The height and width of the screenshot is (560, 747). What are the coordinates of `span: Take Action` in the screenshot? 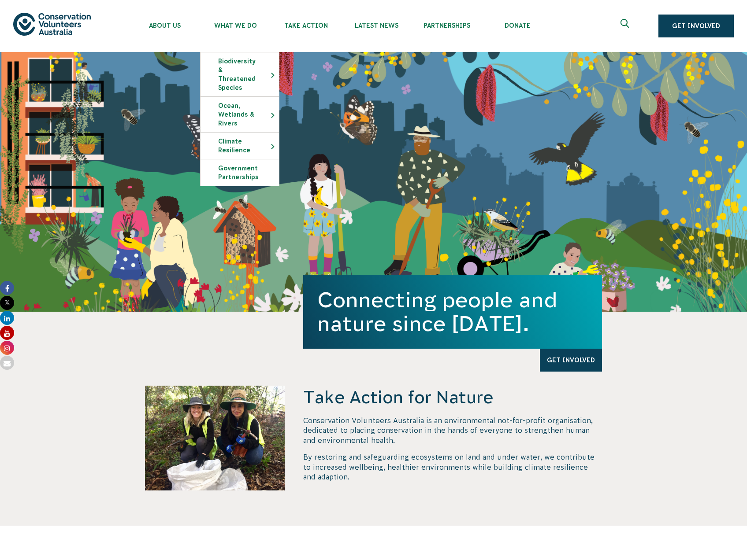 It's located at (305, 26).